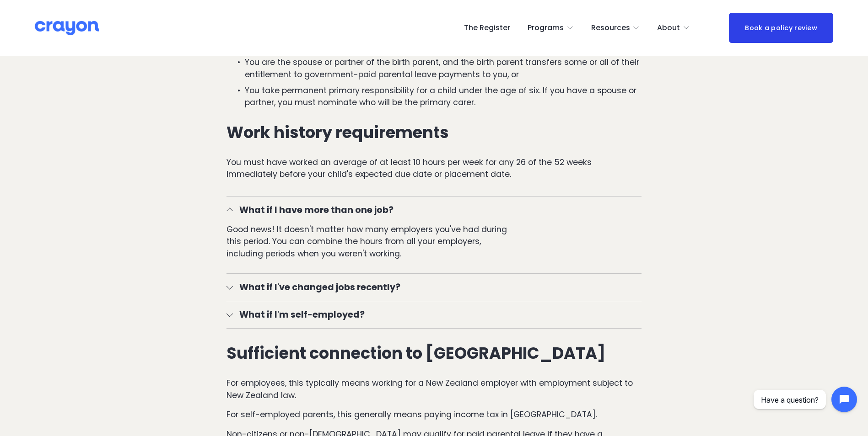 The width and height of the screenshot is (868, 436). I want to click on button: What if I have more than one job?, so click(434, 210).